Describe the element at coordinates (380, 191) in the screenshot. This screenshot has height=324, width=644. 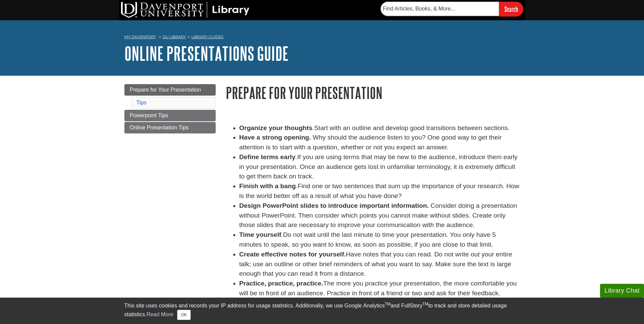
I see `li: Find one or two sentences that sum up the importance of your research. How is the world better of...` at that location.